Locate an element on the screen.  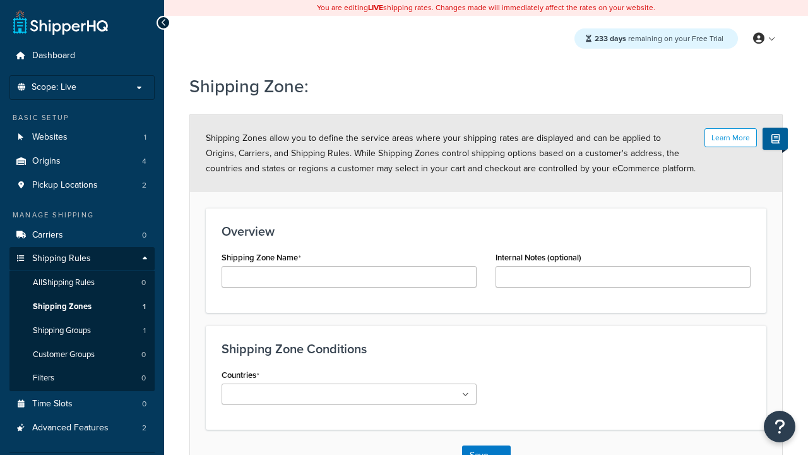
li: Pickup Locations is located at coordinates (82, 185).